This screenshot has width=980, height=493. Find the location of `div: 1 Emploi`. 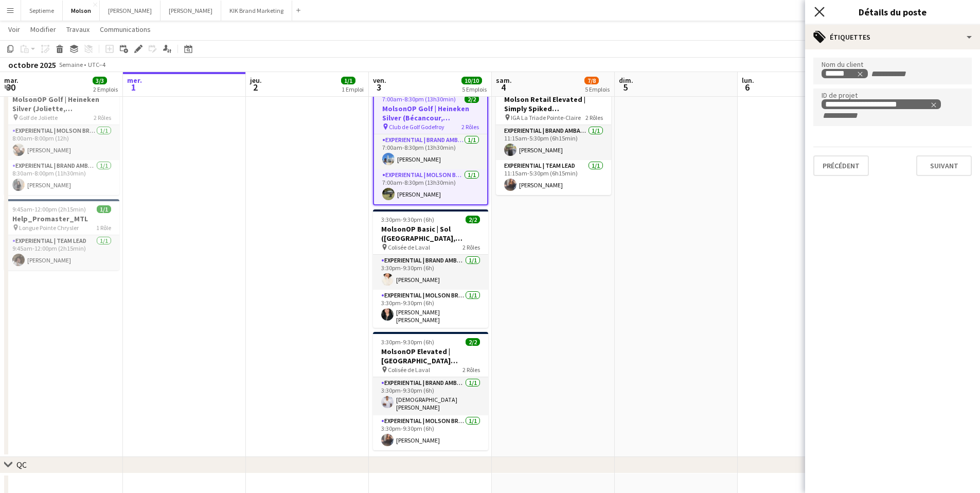

div: 1 Emploi is located at coordinates (352, 89).